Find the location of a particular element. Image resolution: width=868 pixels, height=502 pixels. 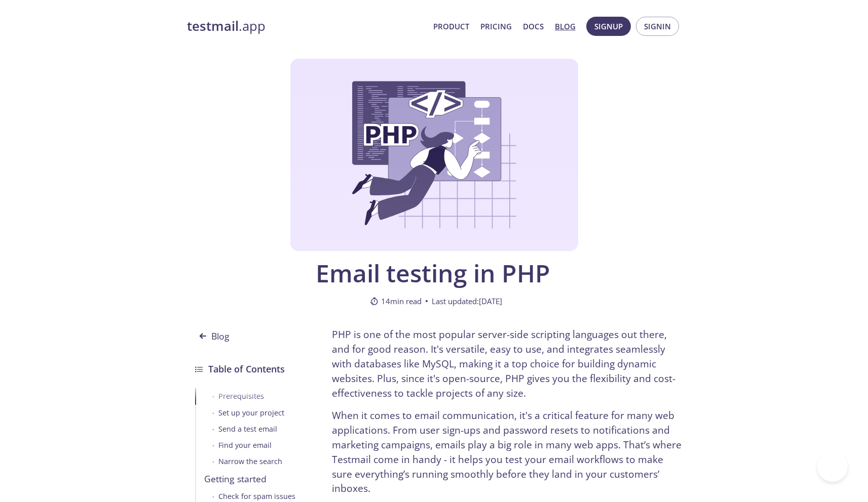

a: Pricing is located at coordinates (496, 26).